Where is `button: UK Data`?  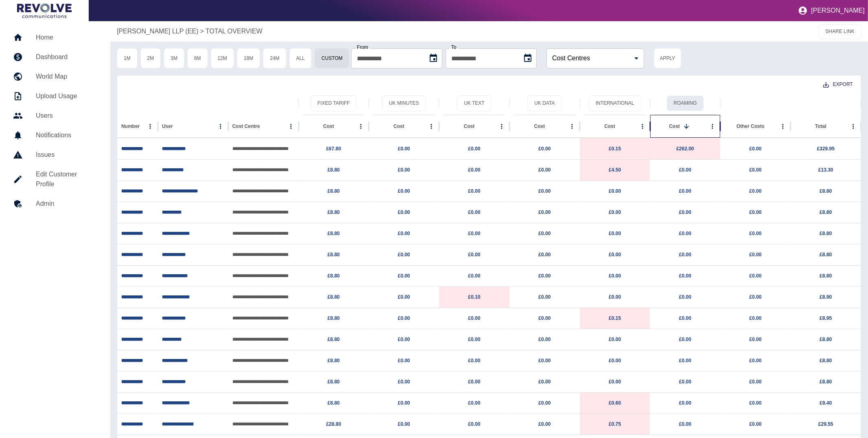
button: UK Data is located at coordinates (544, 103).